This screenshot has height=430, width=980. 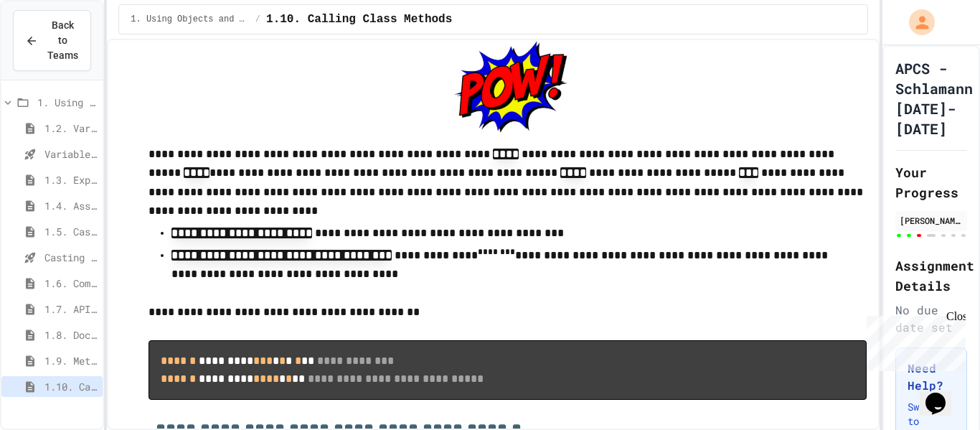 I want to click on div: Chat with us now!Close, so click(x=52, y=48).